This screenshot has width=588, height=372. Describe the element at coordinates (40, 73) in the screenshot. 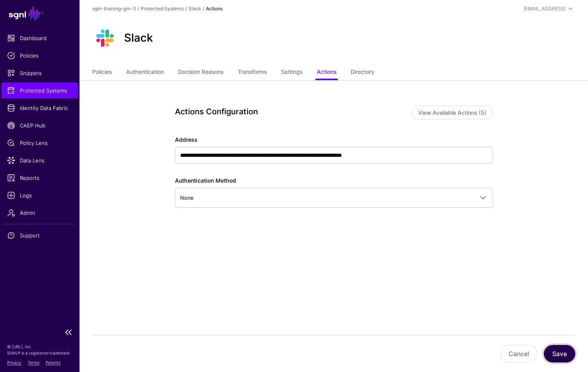

I see `span: Snippets` at that location.